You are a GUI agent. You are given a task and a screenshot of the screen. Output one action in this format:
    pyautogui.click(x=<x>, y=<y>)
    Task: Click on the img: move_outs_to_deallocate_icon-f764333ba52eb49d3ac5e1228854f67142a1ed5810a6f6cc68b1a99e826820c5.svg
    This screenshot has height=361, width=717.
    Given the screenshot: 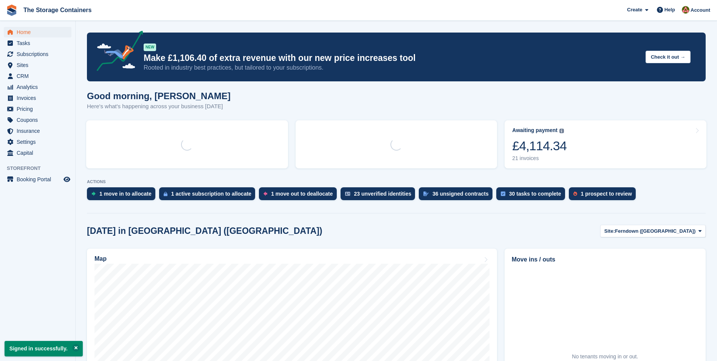 What is the action you would take?
    pyautogui.click(x=265, y=193)
    